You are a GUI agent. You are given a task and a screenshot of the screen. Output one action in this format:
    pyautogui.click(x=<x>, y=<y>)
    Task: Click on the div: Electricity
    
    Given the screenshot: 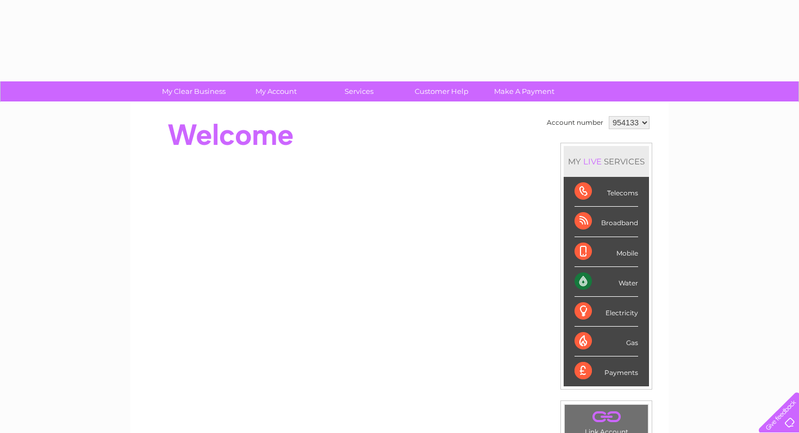 What is the action you would take?
    pyautogui.click(x=606, y=312)
    